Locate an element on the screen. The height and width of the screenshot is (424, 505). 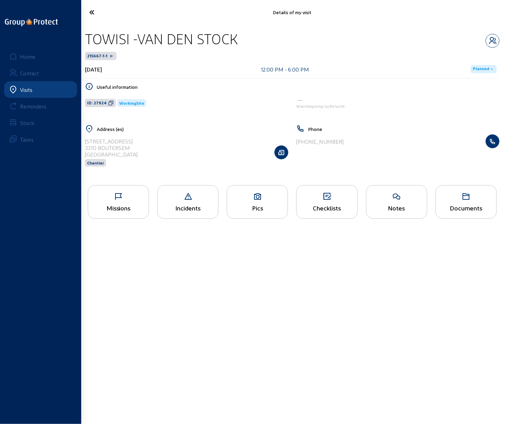
img: Energy Protect HVAC is located at coordinates (300, 100).